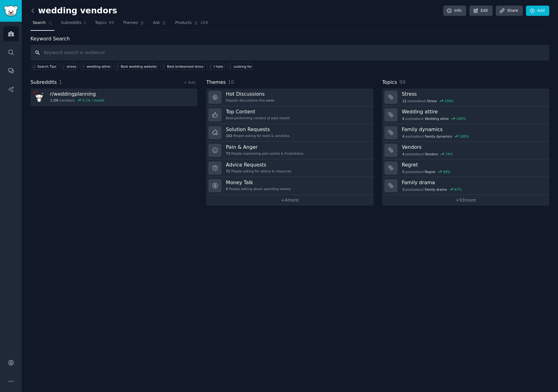 This screenshot has height=392, width=558. What do you see at coordinates (289, 97) in the screenshot?
I see `a: Hot DiscussionsPopular discussions this week` at bounding box center [289, 97].